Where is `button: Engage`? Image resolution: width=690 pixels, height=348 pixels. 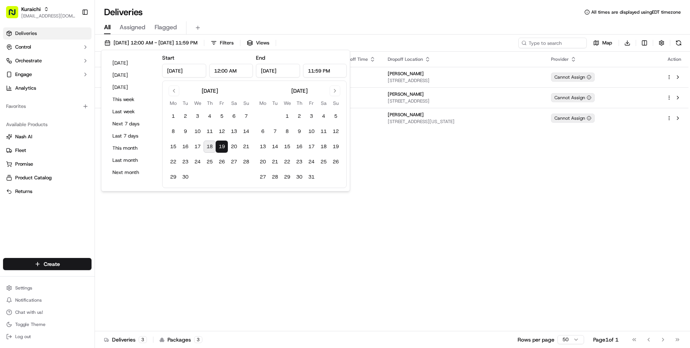
button: Engage is located at coordinates (47, 74).